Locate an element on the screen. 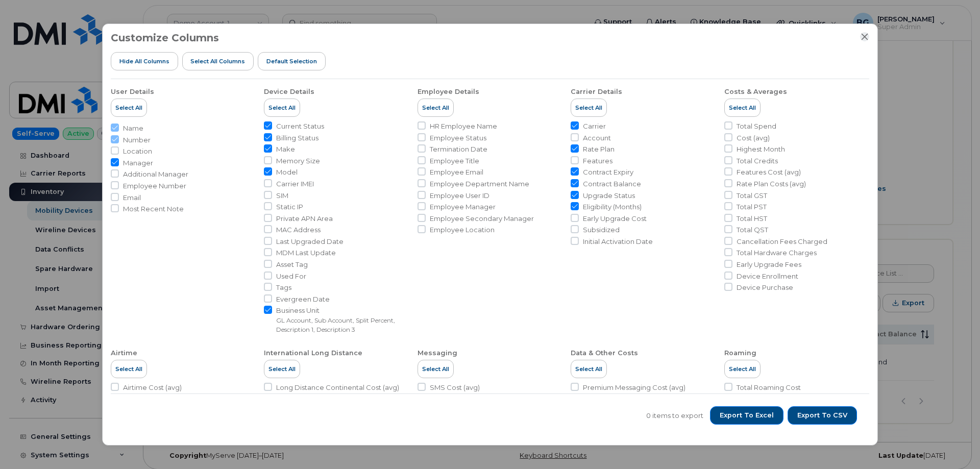  span: Employee Department Name is located at coordinates (479, 184).